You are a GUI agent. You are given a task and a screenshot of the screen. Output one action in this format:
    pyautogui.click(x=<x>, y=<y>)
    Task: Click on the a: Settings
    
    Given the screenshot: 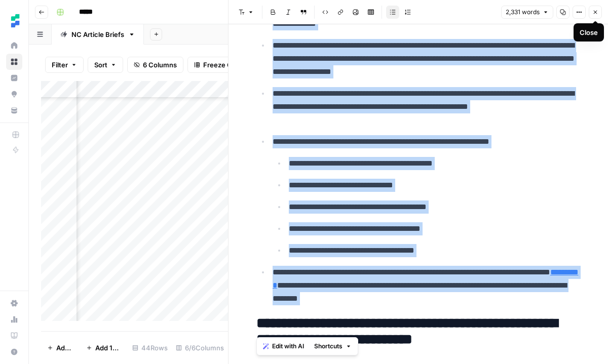 What is the action you would take?
    pyautogui.click(x=14, y=304)
    